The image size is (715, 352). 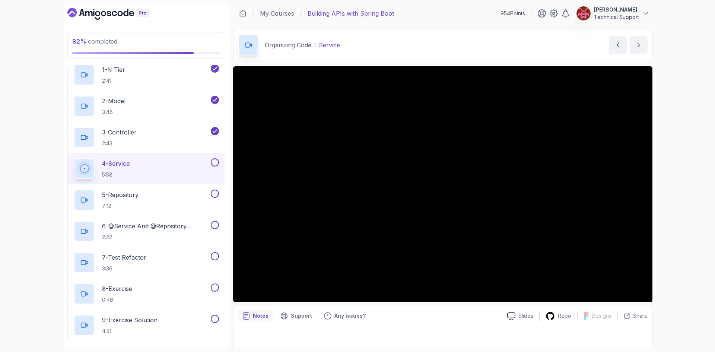 I want to click on button: previous content, so click(x=618, y=45).